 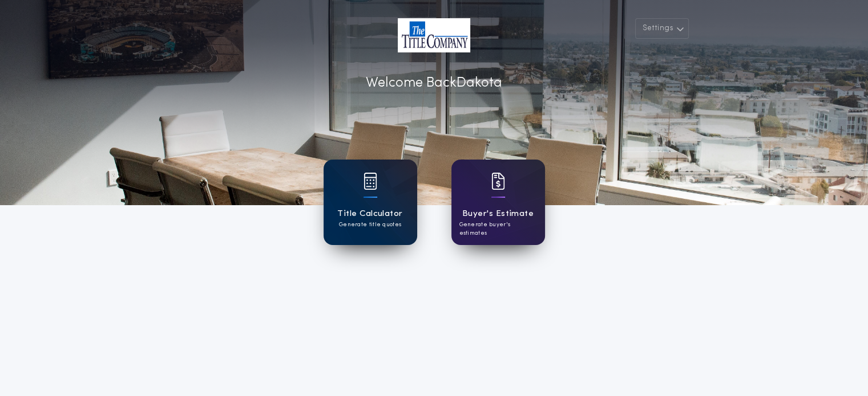 What do you see at coordinates (498, 229) in the screenshot?
I see `p: Generate buyer's estimates` at bounding box center [498, 229].